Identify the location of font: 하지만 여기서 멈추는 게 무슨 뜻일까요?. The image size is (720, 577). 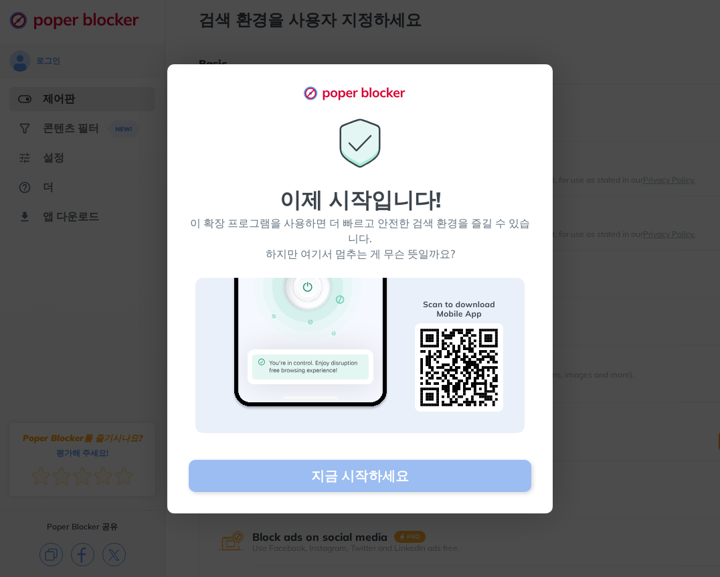
(360, 254).